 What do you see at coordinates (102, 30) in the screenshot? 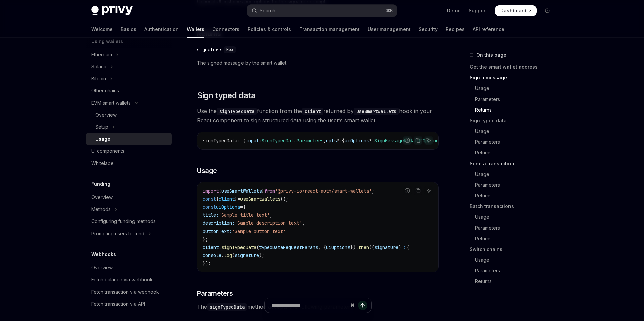
I see `a: Welcome` at bounding box center [102, 30].